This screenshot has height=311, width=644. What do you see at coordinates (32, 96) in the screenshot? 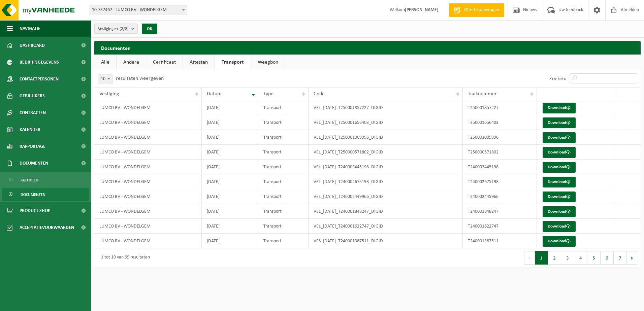
I see `span: Gebruikers` at bounding box center [32, 96].